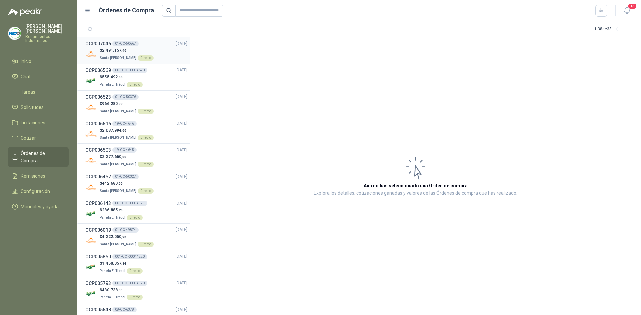 Image resolution: width=641 pixels, height=315 pixels. I want to click on div: 001-OC -00014620, so click(130, 70).